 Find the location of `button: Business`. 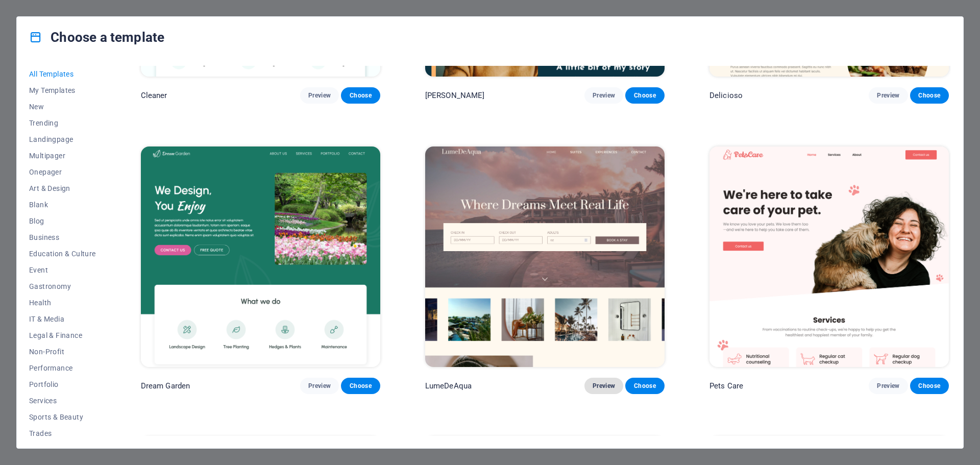

button: Business is located at coordinates (62, 237).